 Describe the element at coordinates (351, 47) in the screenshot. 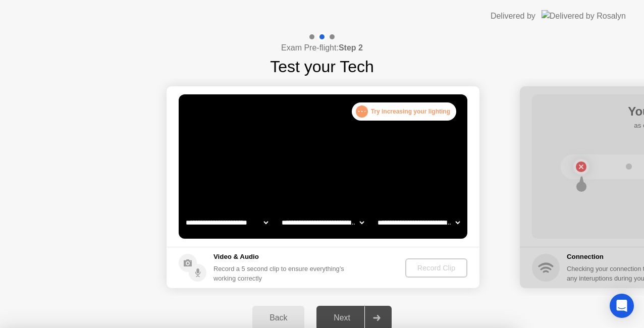

I see `b: Step 2` at that location.